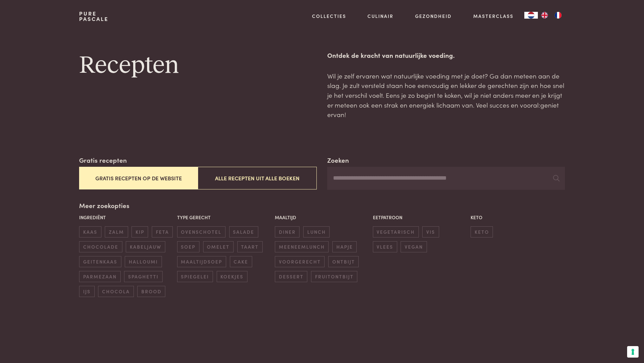 This screenshot has height=363, width=644. What do you see at coordinates (396, 231) in the screenshot?
I see `span: vegetarisch` at bounding box center [396, 231].